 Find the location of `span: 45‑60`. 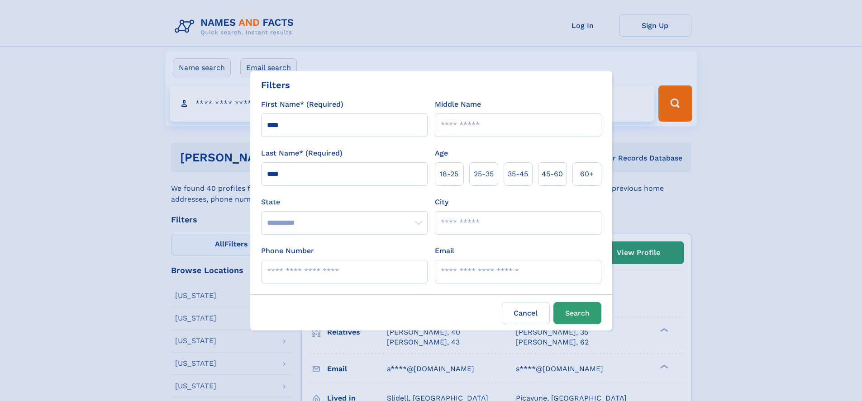

span: 45‑60 is located at coordinates (552, 174).